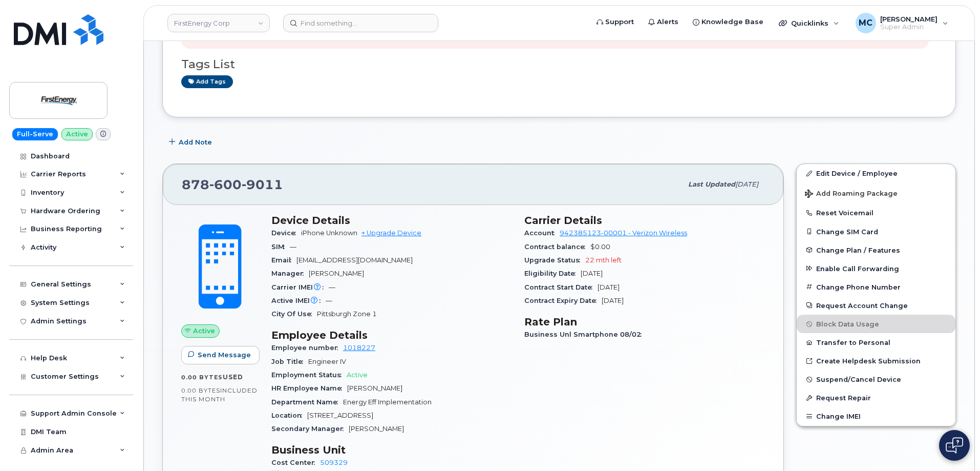 This screenshot has width=980, height=471. What do you see at coordinates (192, 141) in the screenshot?
I see `button: Add Note` at bounding box center [192, 141].